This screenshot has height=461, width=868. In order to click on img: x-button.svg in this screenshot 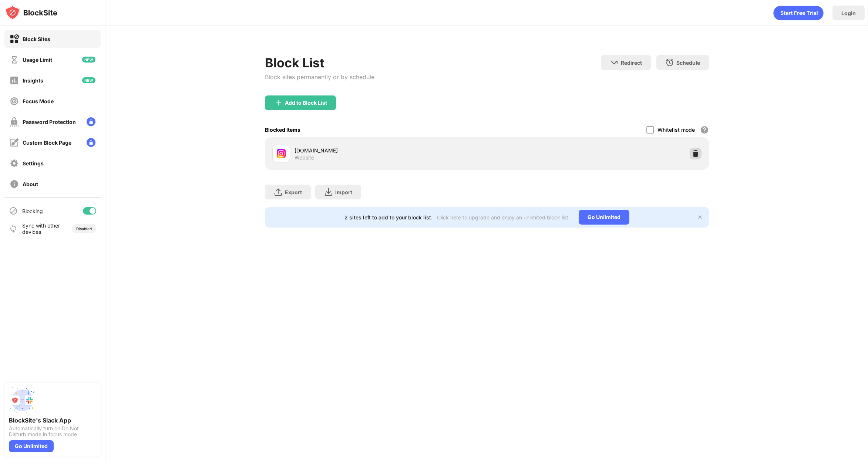, I will do `click(700, 217)`.